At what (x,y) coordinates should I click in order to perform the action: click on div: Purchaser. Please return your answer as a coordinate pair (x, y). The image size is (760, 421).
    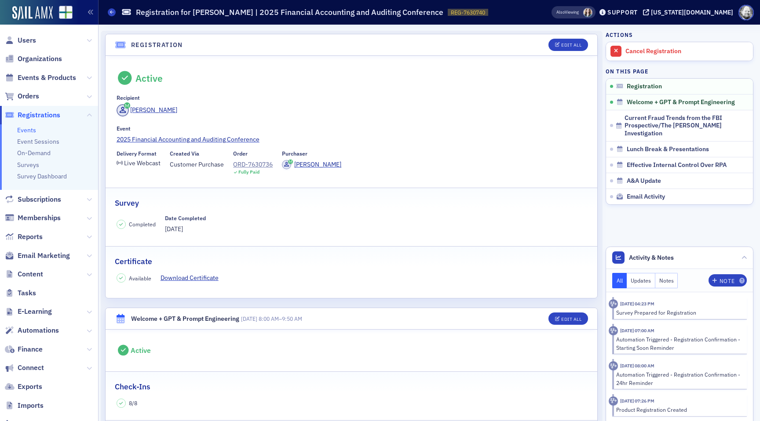
    Looking at the image, I should click on (295, 153).